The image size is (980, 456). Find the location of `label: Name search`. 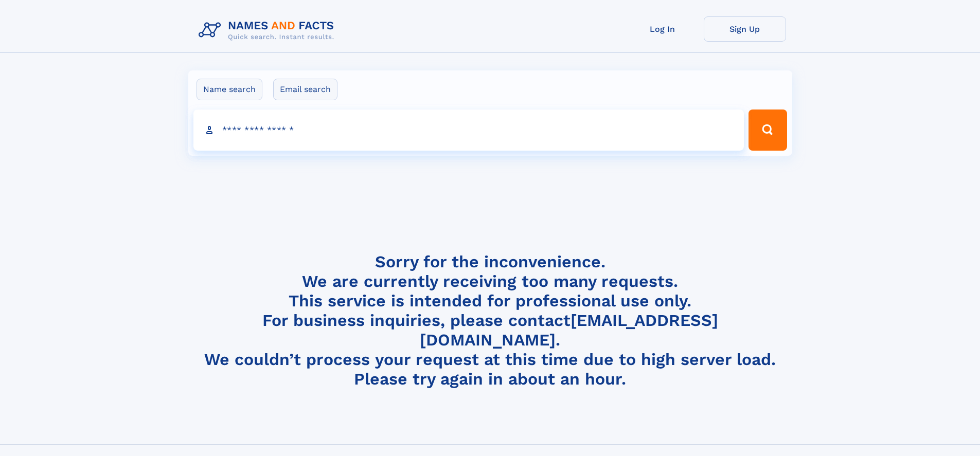

label: Name search is located at coordinates (229, 89).